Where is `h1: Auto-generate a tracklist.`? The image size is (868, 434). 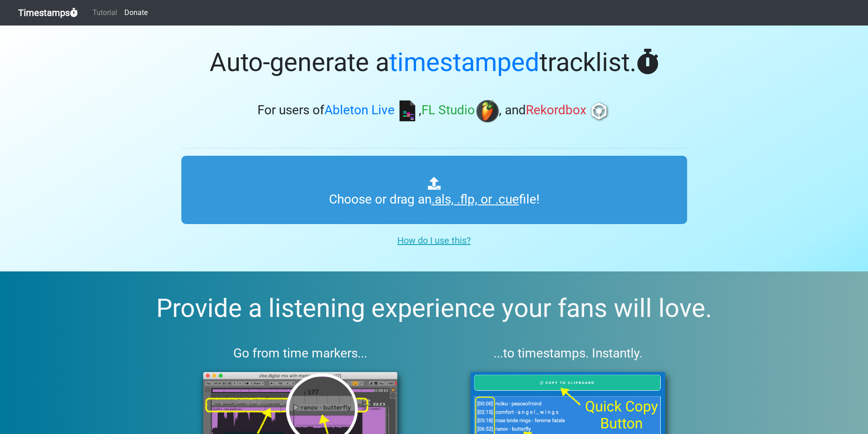
h1: Auto-generate a tracklist. is located at coordinates (434, 62).